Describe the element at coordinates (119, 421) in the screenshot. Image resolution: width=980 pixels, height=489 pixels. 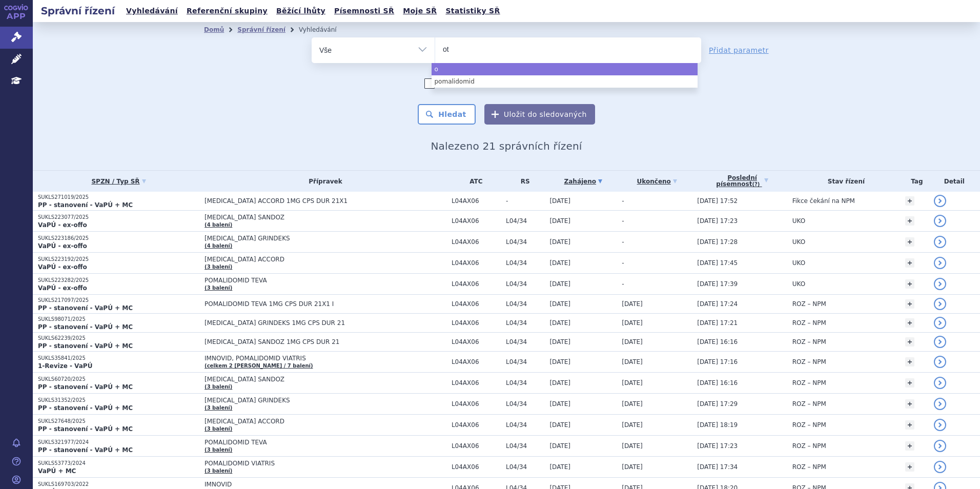
I see `p: SUKLS27648/2025` at that location.